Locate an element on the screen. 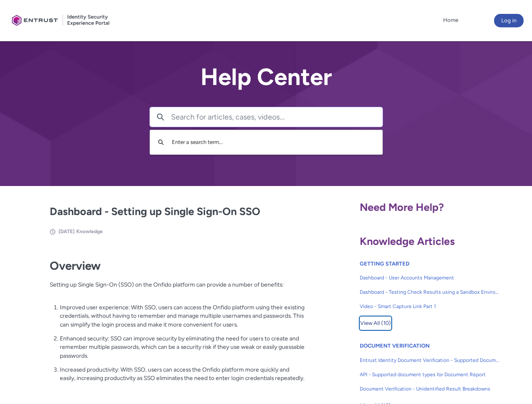  a: Video - Smart Capture Link Part 1 is located at coordinates (430, 306).